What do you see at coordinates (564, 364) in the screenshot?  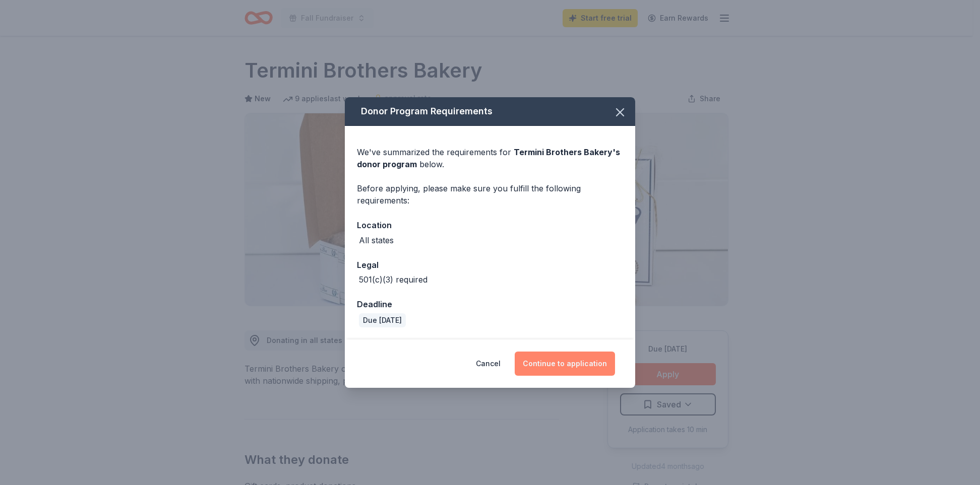 I see `button: Continue to application` at bounding box center [564, 364].